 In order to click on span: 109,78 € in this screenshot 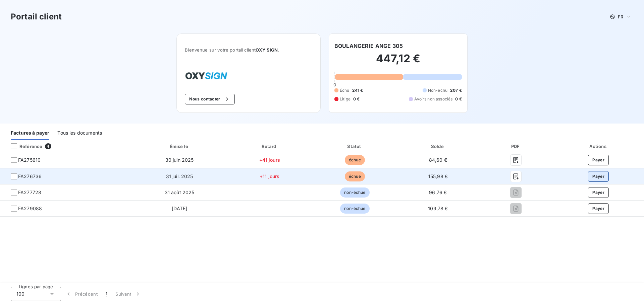, I will do `click(438, 208)`.